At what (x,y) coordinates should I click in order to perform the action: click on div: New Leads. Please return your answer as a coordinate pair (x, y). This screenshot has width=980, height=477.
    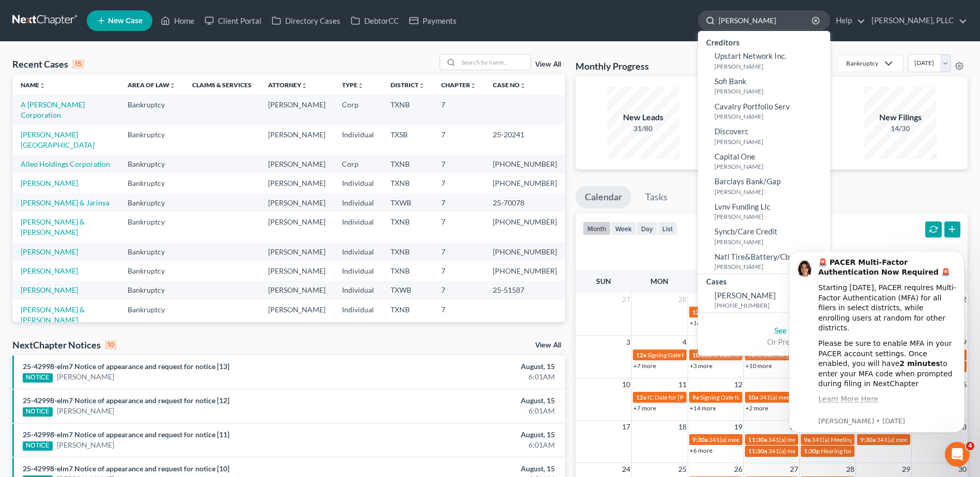
    Looking at the image, I should click on (643, 117).